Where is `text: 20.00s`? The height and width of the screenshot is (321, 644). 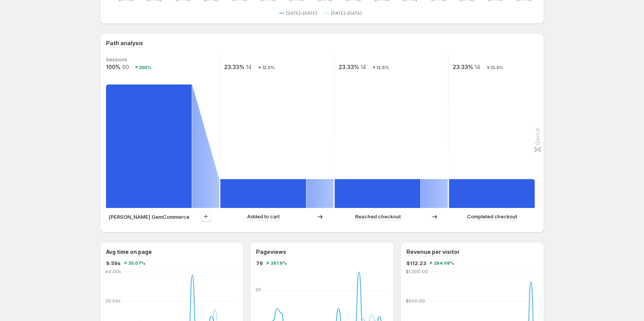 text: 20.00s is located at coordinates (113, 301).